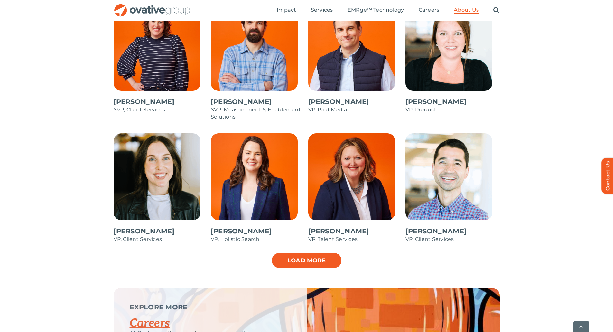 This screenshot has width=613, height=332. What do you see at coordinates (307, 260) in the screenshot?
I see `a: Load more` at bounding box center [307, 260].